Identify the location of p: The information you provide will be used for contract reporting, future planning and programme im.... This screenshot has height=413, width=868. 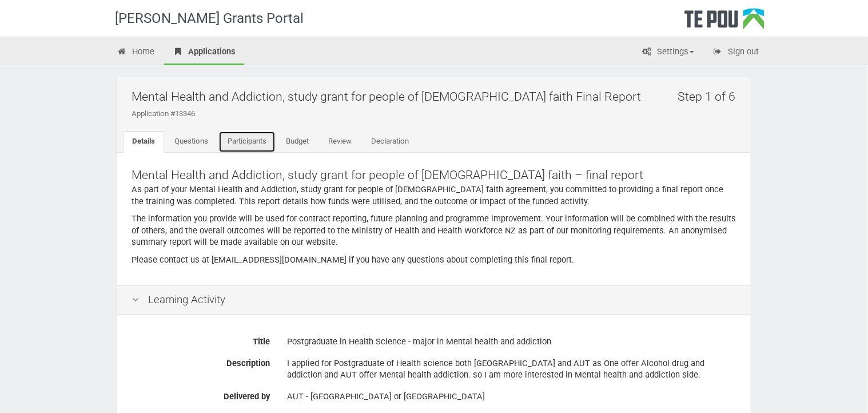
(434, 231).